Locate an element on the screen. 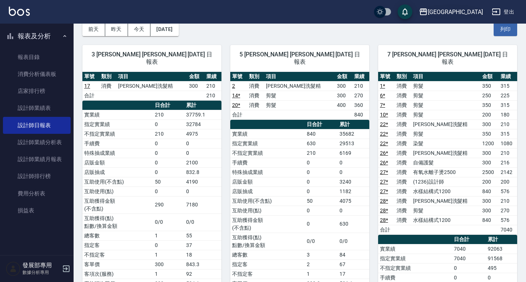 The image size is (526, 282). a: 店家排行榜 is located at coordinates (37, 91).